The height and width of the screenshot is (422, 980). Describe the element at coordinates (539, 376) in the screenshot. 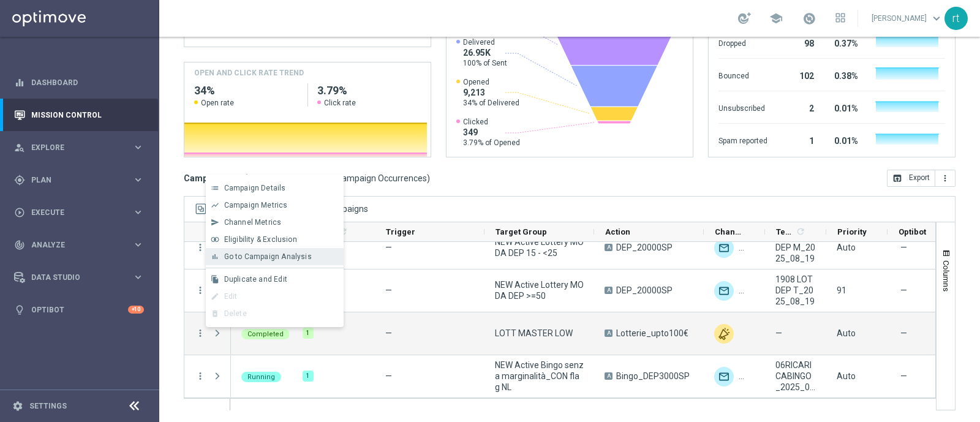

I see `span: NEW Active Bingo senza marginalità_CON flag NL` at that location.